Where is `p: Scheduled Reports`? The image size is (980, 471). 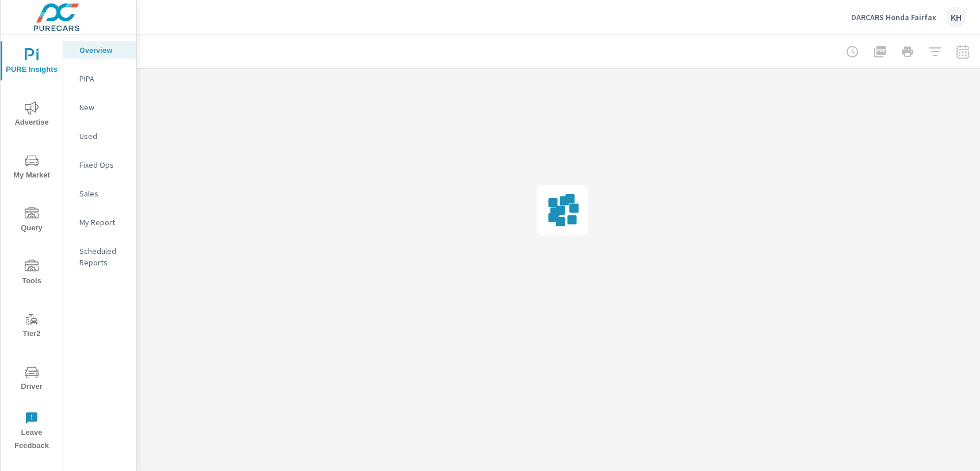
p: Scheduled Reports is located at coordinates (103, 257).